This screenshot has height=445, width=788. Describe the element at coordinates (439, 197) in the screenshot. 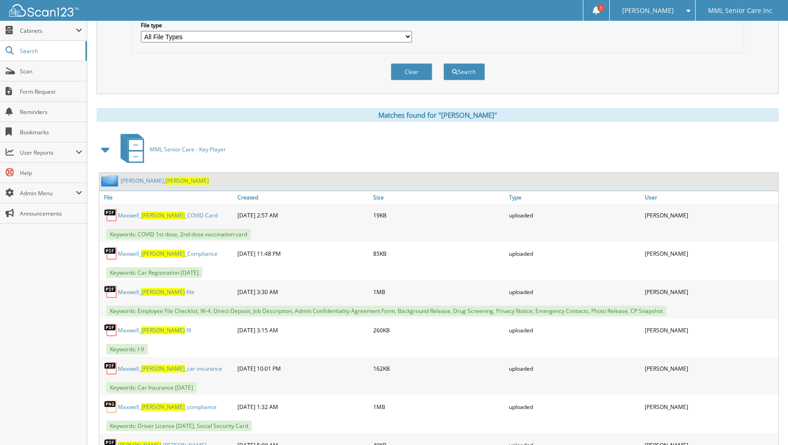

I see `a: Size` at that location.